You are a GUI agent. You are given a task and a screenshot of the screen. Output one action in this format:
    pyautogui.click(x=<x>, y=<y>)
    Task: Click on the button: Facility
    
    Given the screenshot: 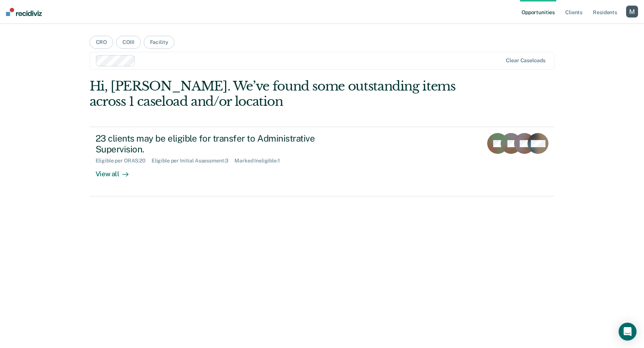 What is the action you would take?
    pyautogui.click(x=159, y=42)
    